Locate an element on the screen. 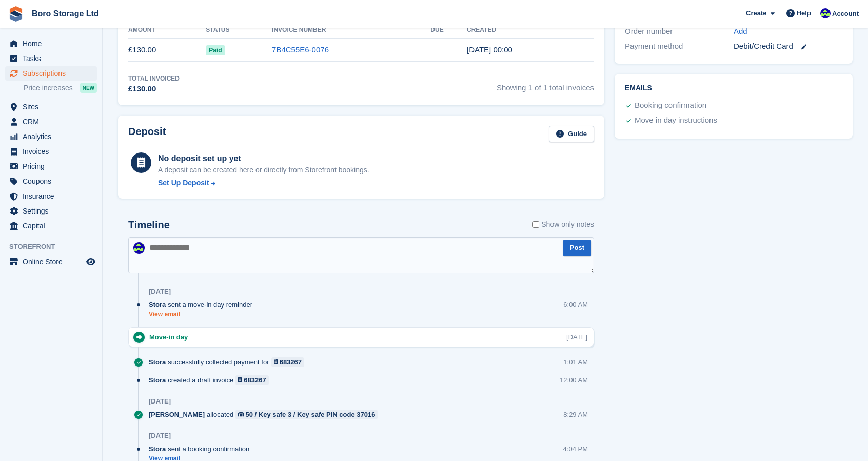  span: Settings is located at coordinates (53, 211).